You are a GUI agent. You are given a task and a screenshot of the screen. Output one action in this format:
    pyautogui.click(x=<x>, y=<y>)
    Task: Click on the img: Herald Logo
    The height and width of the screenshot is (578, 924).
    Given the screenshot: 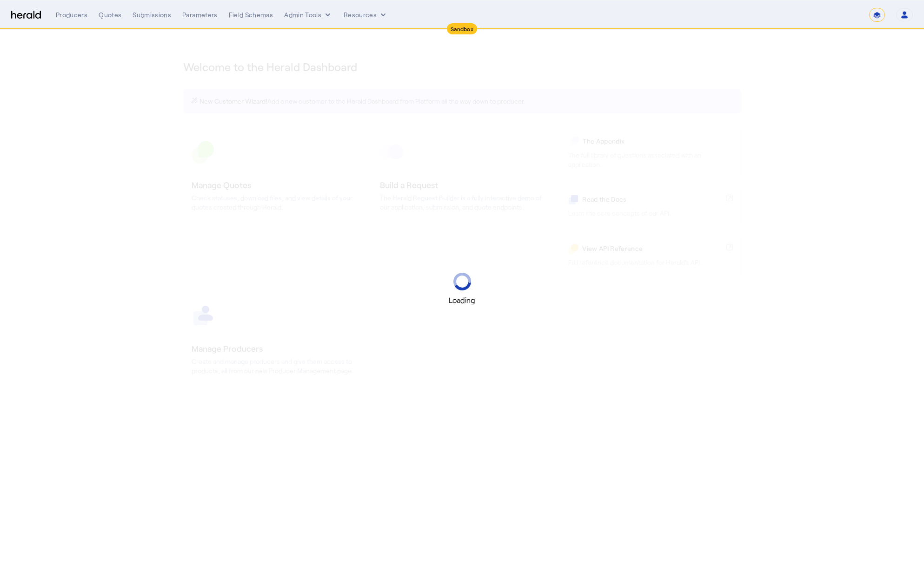 What is the action you would take?
    pyautogui.click(x=26, y=15)
    